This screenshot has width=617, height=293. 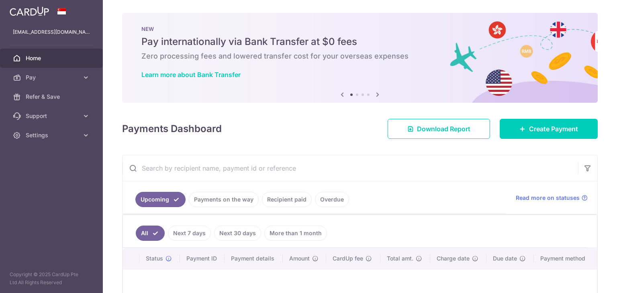 I want to click on span: Settings, so click(x=52, y=135).